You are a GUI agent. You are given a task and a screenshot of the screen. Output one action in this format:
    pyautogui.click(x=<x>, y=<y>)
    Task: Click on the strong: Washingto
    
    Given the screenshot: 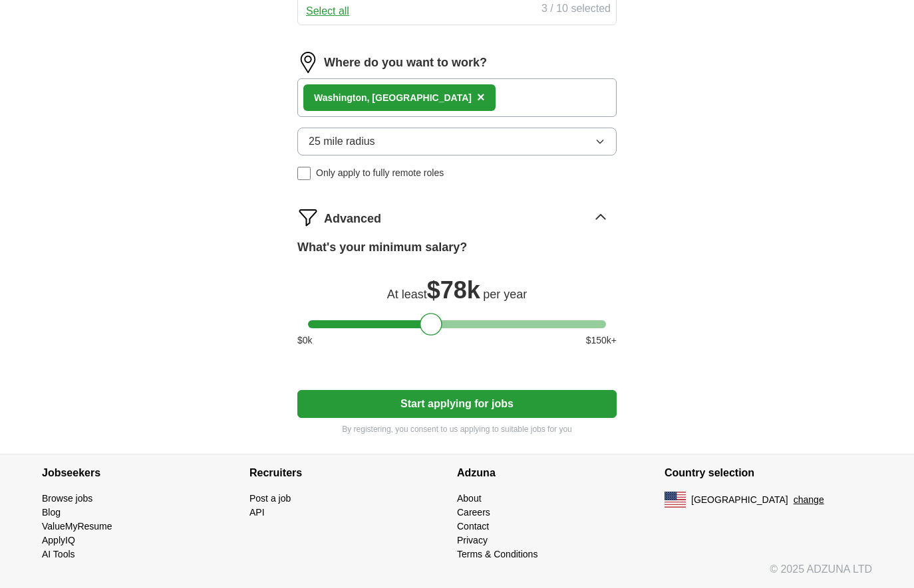 What is the action you would take?
    pyautogui.click(x=337, y=98)
    